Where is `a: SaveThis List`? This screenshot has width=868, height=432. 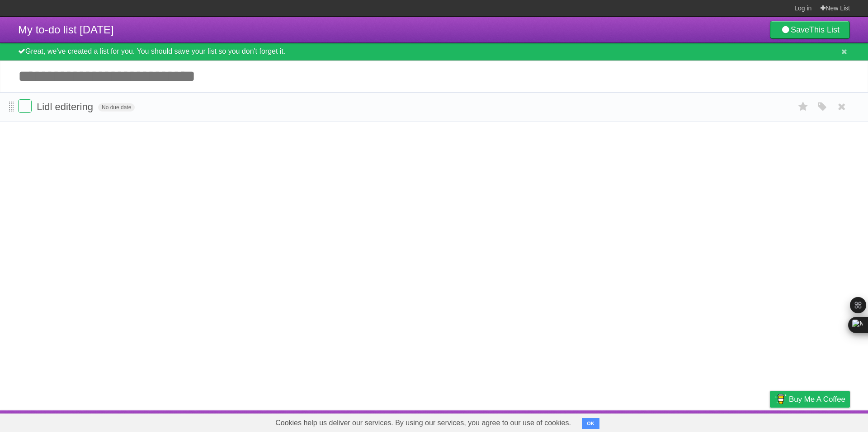 a: SaveThis List is located at coordinates (810, 30).